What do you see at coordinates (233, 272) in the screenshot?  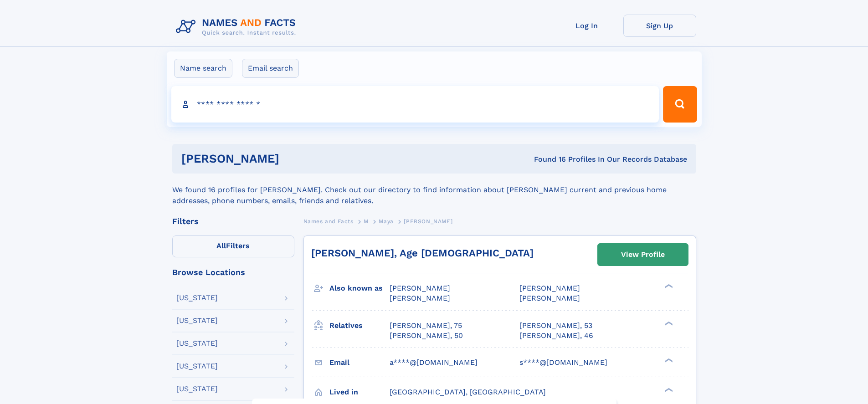 I see `div: Browse Locations` at bounding box center [233, 272].